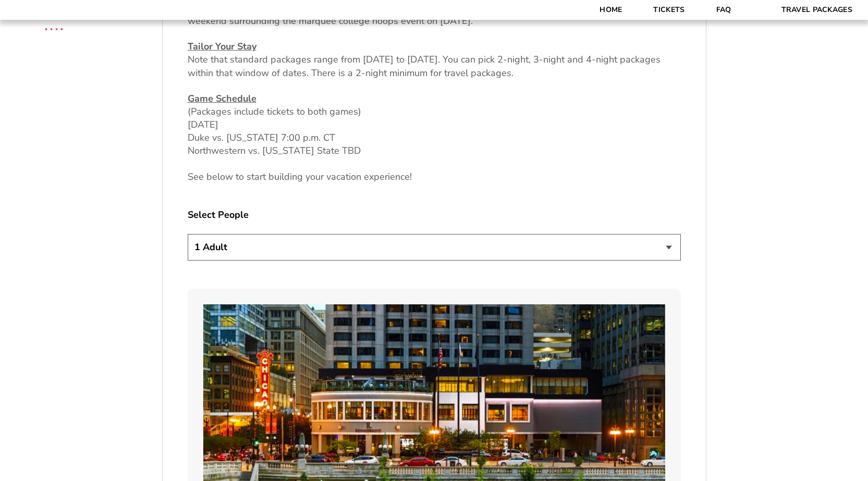 The image size is (868, 481). I want to click on label: Select People, so click(434, 214).